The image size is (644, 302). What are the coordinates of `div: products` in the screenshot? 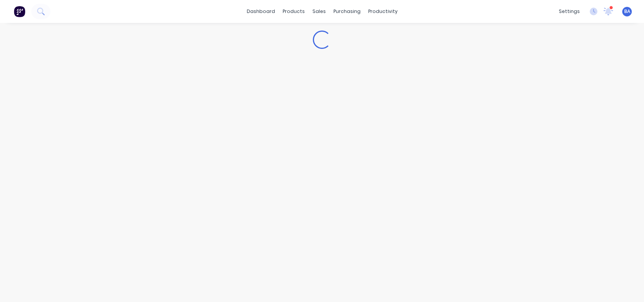 It's located at (294, 11).